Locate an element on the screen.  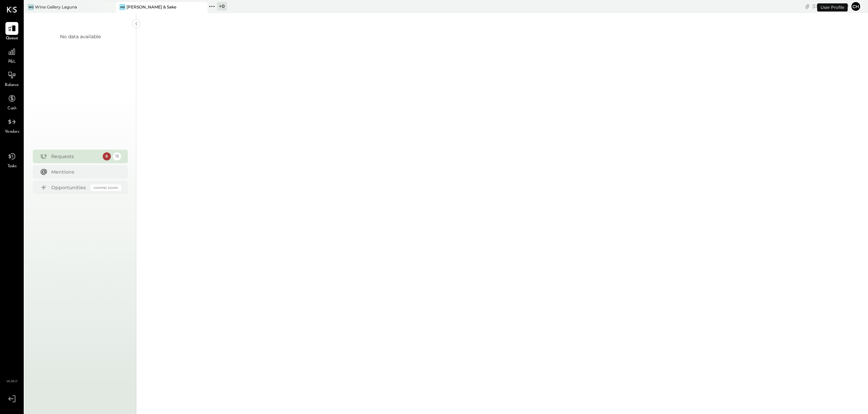
span: P&L is located at coordinates (12, 62).